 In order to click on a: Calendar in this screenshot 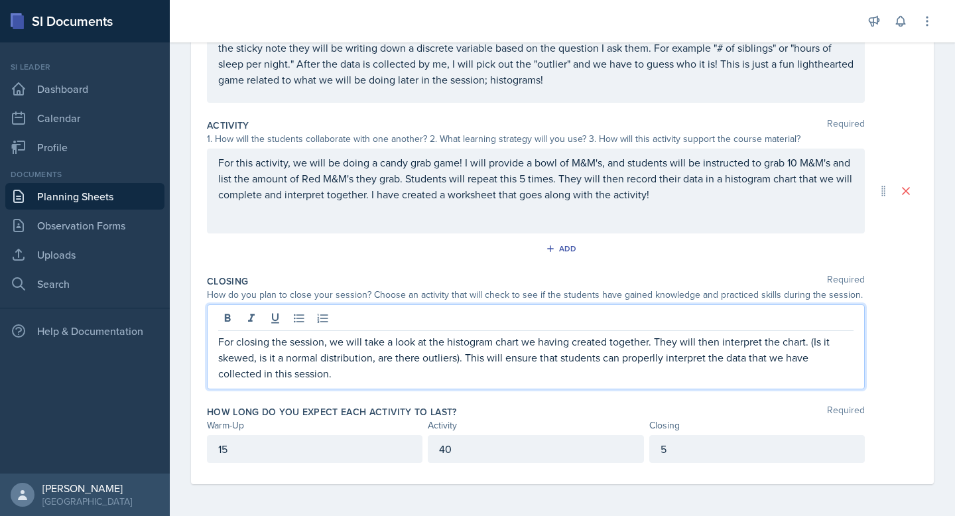, I will do `click(85, 118)`.